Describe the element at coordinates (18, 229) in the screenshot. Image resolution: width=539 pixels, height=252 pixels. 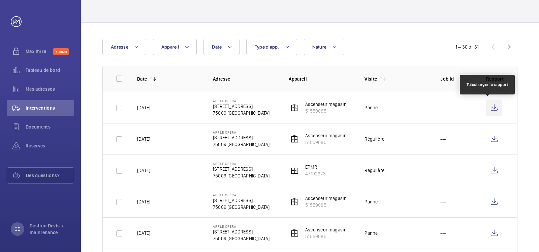
I see `p: GD` at that location.